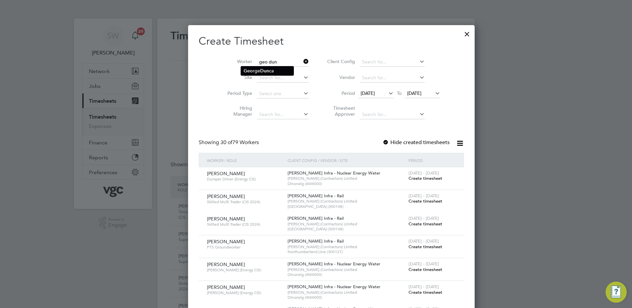 The height and width of the screenshot is (308, 632). What do you see at coordinates (340, 61) in the screenshot?
I see `label: Client Config` at bounding box center [340, 61].